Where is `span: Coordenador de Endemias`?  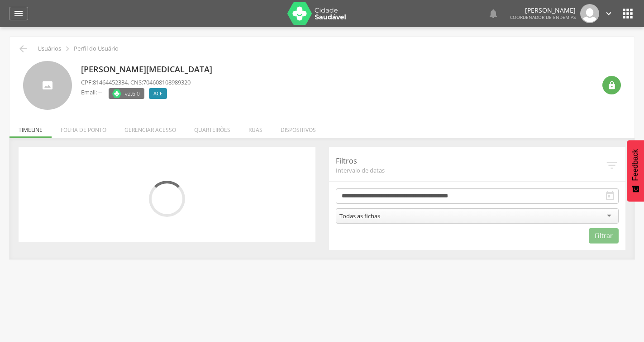 span: Coordenador de Endemias is located at coordinates (543, 17).